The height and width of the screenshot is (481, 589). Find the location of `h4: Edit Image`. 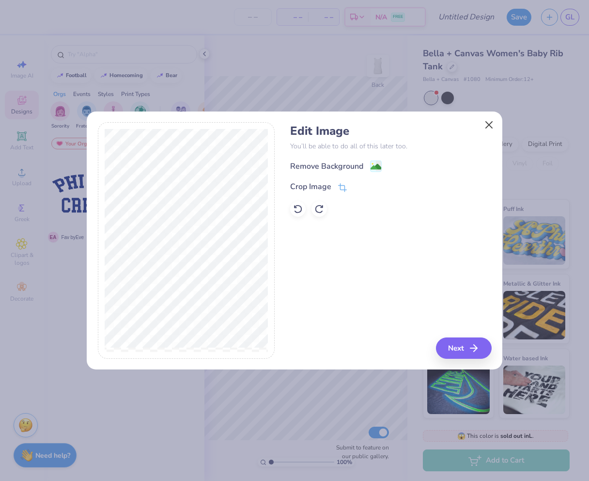

h4: Edit Image is located at coordinates (390, 131).